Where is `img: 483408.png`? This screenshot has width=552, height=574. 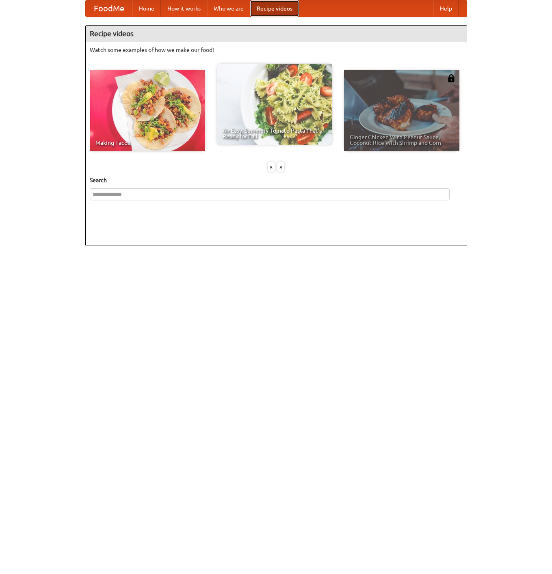 img: 483408.png is located at coordinates (451, 78).